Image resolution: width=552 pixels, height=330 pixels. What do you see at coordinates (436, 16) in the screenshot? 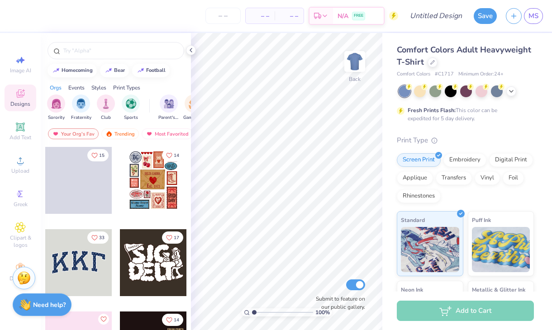
I see `input: Untitled Design` at bounding box center [436, 16].